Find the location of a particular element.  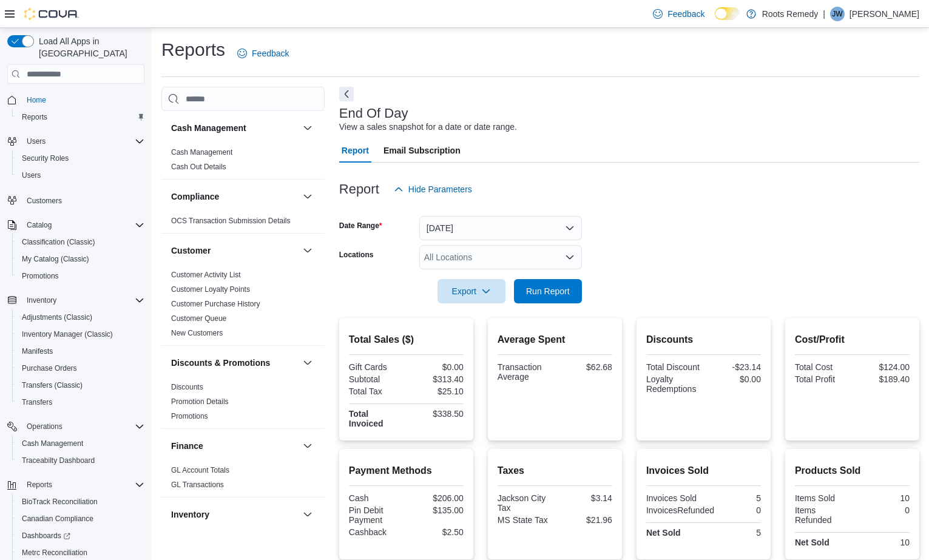

a: Customer Loyalty Points is located at coordinates (211, 290).